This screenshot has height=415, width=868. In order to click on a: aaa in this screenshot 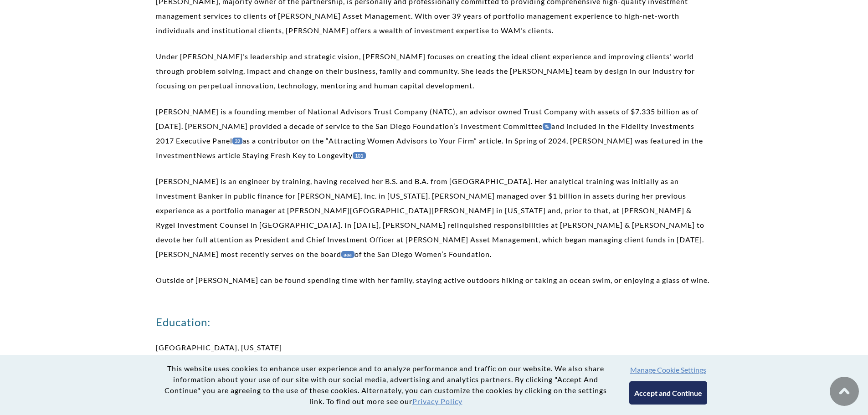, I will do `click(348, 254)`.